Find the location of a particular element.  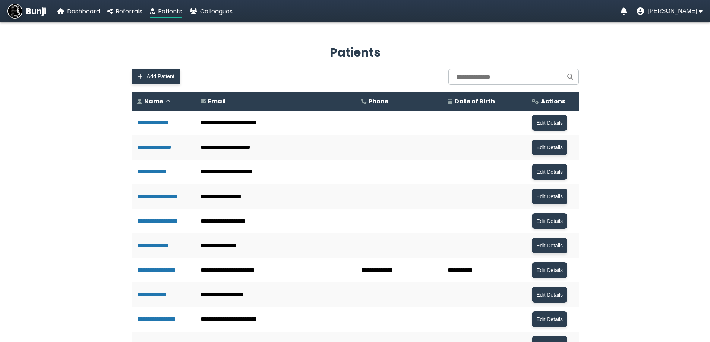

button: User menu is located at coordinates (669, 11).